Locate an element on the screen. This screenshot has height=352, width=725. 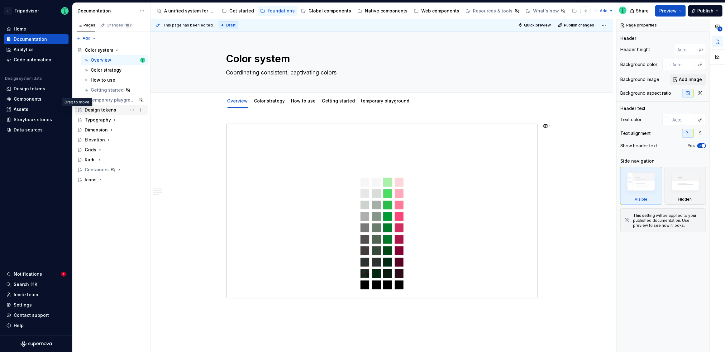
div: Notifications is located at coordinates (28, 274).